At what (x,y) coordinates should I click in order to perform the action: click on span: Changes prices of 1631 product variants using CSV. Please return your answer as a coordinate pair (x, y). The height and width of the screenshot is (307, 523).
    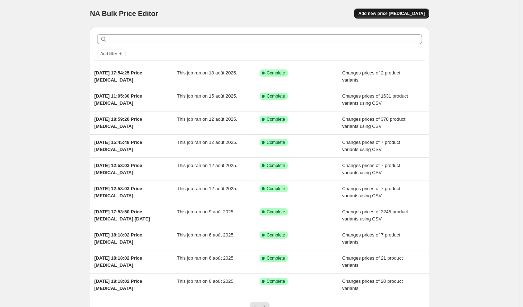
    Looking at the image, I should click on (375, 100).